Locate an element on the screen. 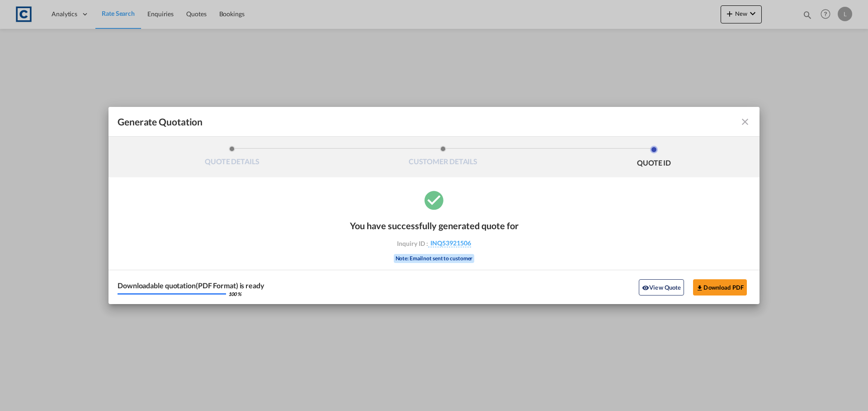 The image size is (868, 411). md-dialog: Generate QuotationQUOTE ... is located at coordinates (434, 205).